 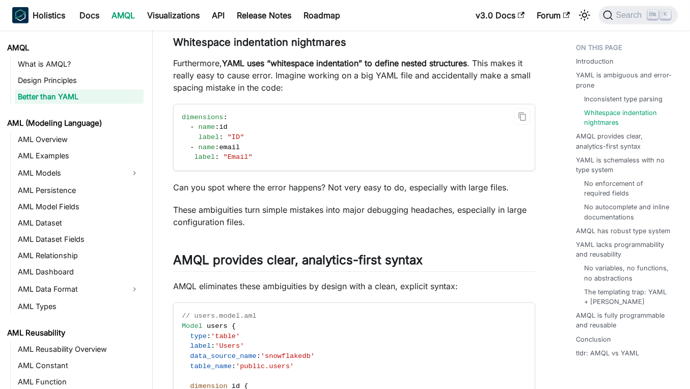 I want to click on span: data_source_name, so click(x=223, y=356).